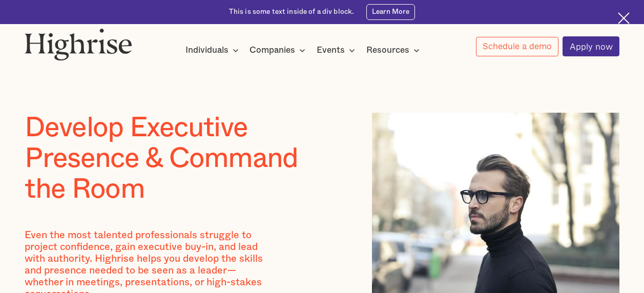  I want to click on h1: Develop Executive Presence & Command the Room, so click(182, 159).